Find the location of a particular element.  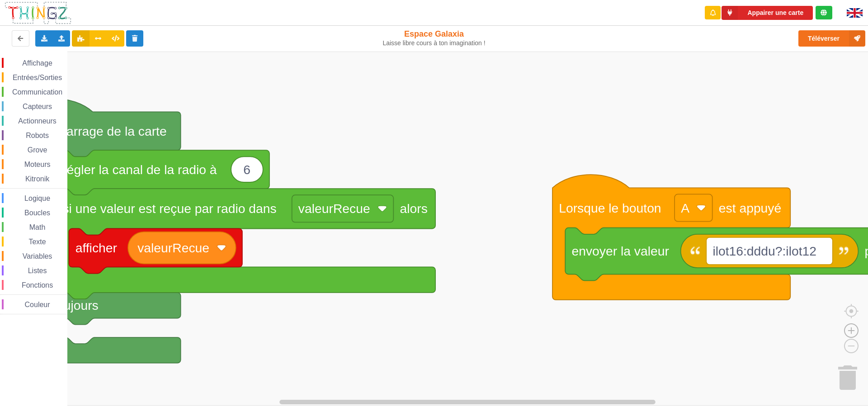

button: Appairer une carte is located at coordinates (767, 13).